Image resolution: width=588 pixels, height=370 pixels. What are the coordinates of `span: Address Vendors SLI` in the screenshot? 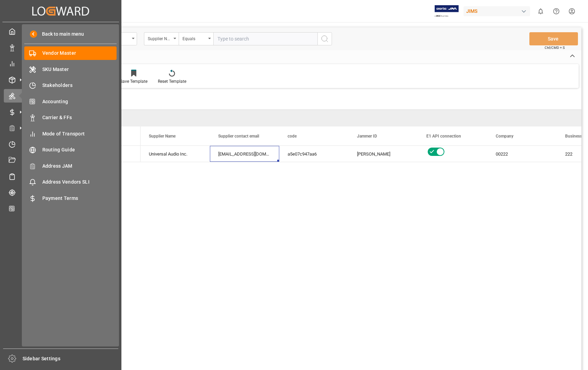 It's located at (80, 182).